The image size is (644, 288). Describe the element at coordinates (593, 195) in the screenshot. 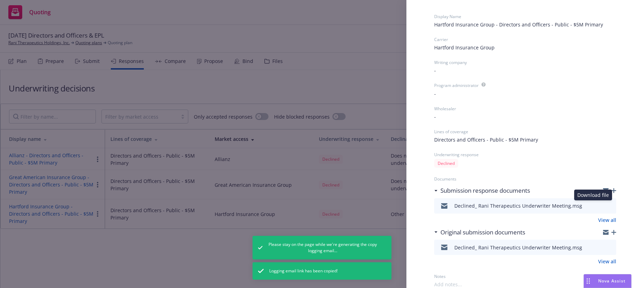

I see `div: Download file` at that location.